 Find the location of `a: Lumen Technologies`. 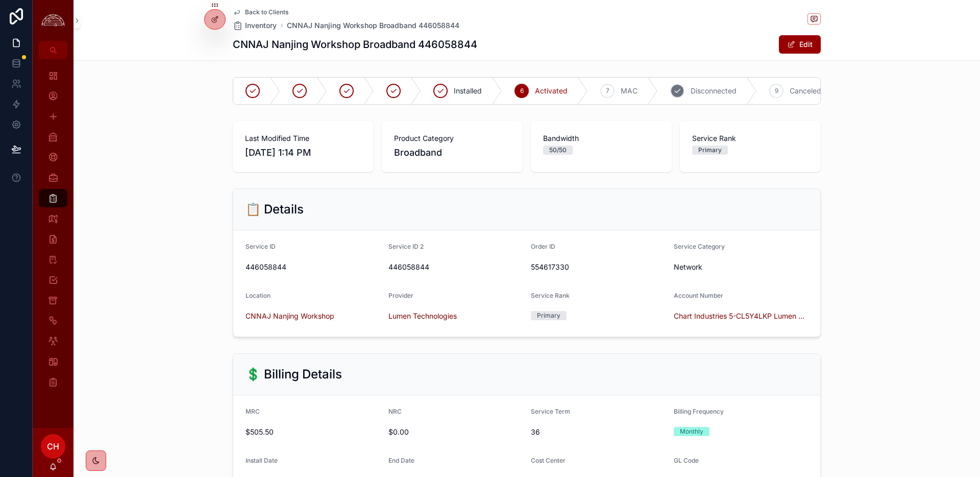

a: Lumen Technologies is located at coordinates (422, 316).